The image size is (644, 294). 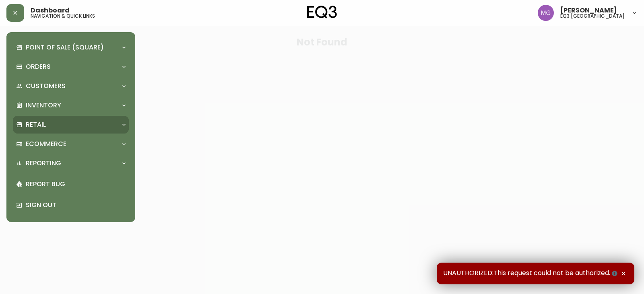 What do you see at coordinates (45, 86) in the screenshot?
I see `p: Customers` at bounding box center [45, 86].